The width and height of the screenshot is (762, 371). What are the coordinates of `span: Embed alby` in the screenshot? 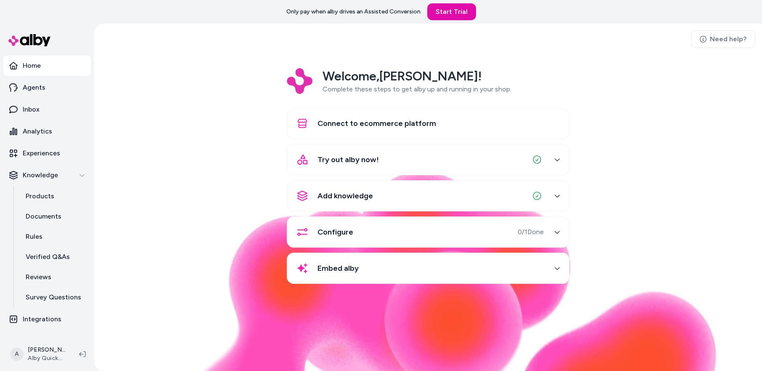 It's located at (338, 268).